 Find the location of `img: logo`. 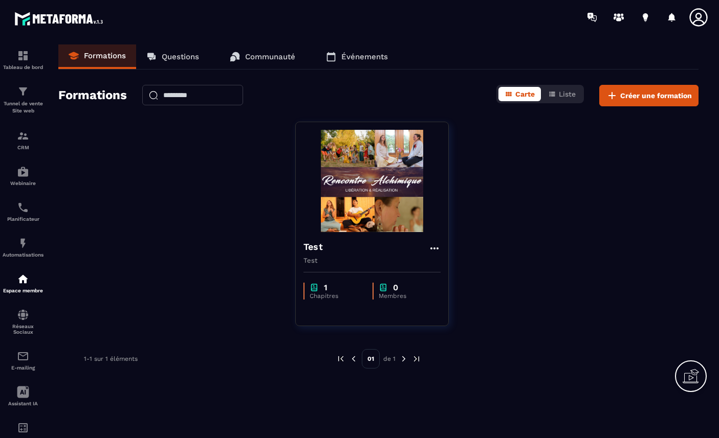

img: logo is located at coordinates (60, 18).